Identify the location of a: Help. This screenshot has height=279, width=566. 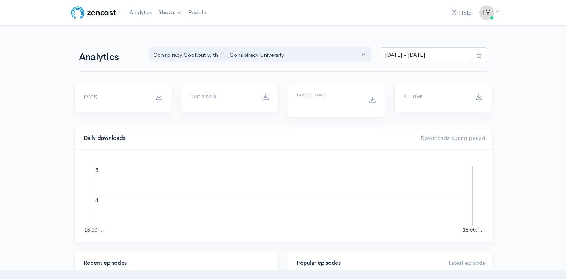
(461, 13).